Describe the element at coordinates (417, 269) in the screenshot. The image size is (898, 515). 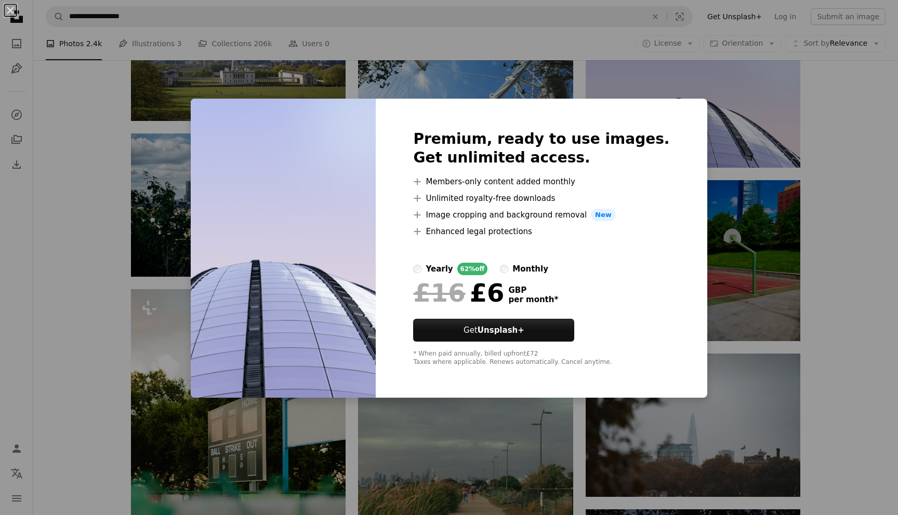
I see `input: yearly62%off` at that location.